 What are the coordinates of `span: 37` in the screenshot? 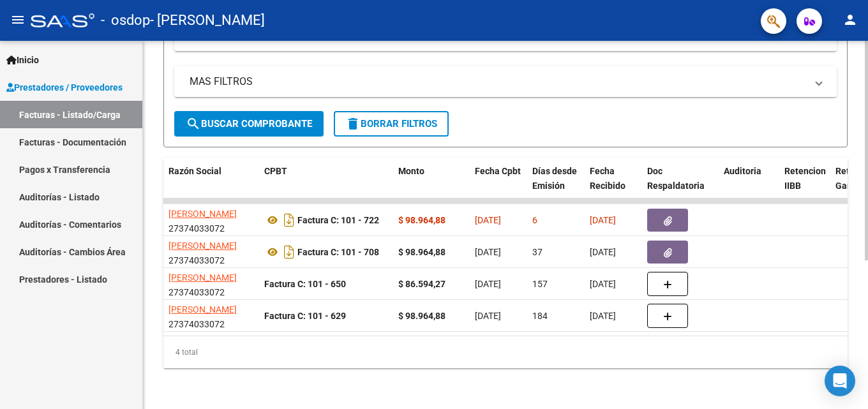 It's located at (538, 252).